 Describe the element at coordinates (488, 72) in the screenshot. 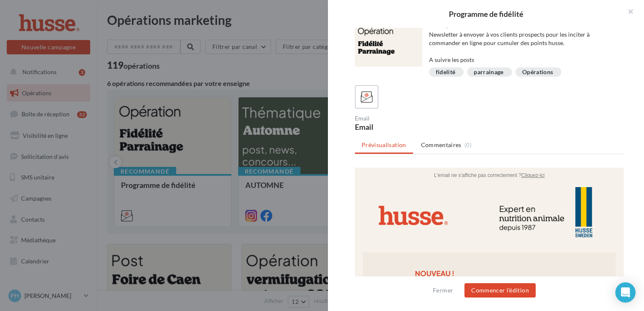

I see `div: parrainage` at that location.